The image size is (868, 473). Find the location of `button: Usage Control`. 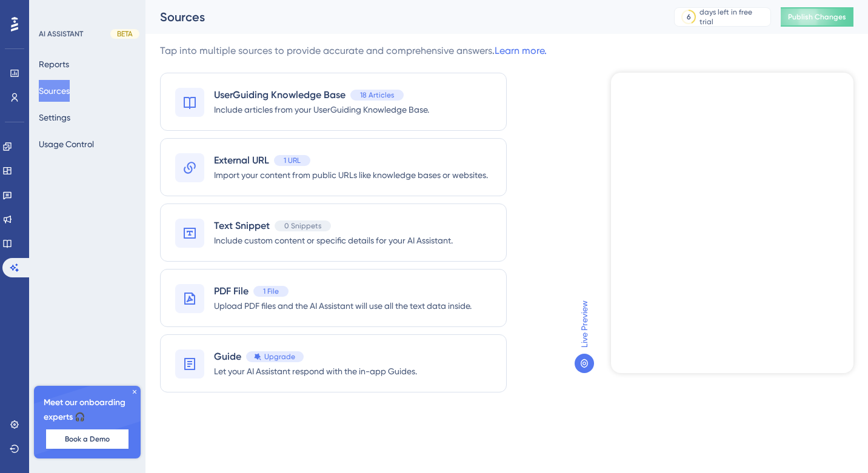

button: Usage Control is located at coordinates (66, 144).